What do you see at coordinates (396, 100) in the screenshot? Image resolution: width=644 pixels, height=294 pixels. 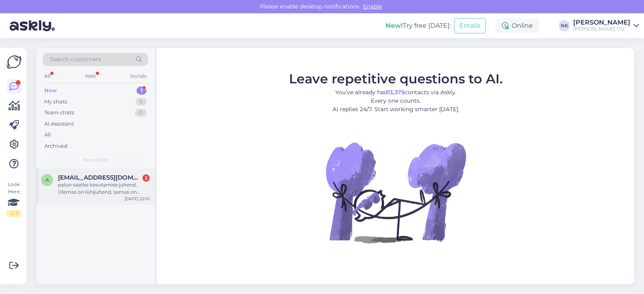 I see `p: You’ve already had contacts via Askly. Every one counts. AI replies 24/7. Start working smarter [...` at bounding box center [396, 100].